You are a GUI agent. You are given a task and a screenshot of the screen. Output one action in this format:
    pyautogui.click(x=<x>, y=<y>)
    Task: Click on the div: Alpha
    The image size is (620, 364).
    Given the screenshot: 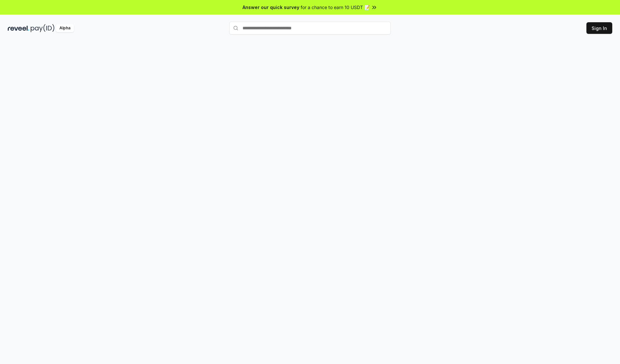 What is the action you would take?
    pyautogui.click(x=65, y=28)
    